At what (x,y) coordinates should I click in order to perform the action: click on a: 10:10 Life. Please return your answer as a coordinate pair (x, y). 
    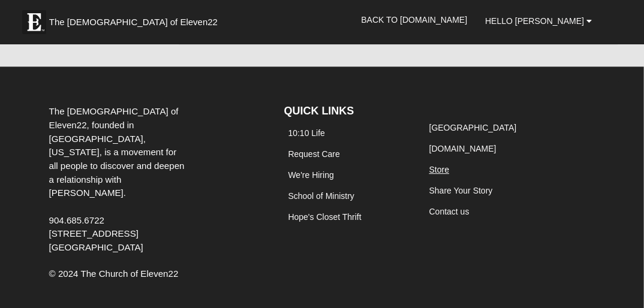
    Looking at the image, I should click on (307, 133).